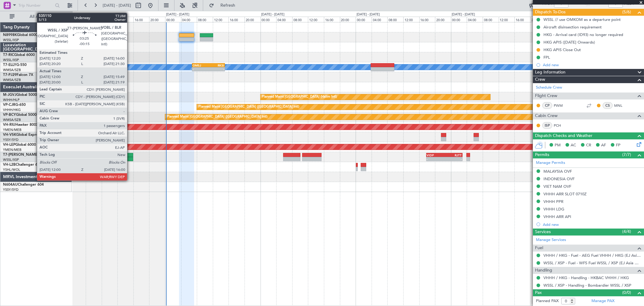 This screenshot has height=306, width=644. Describe the element at coordinates (11, 160) in the screenshot. I see `a: WSSL/XSP` at that location.